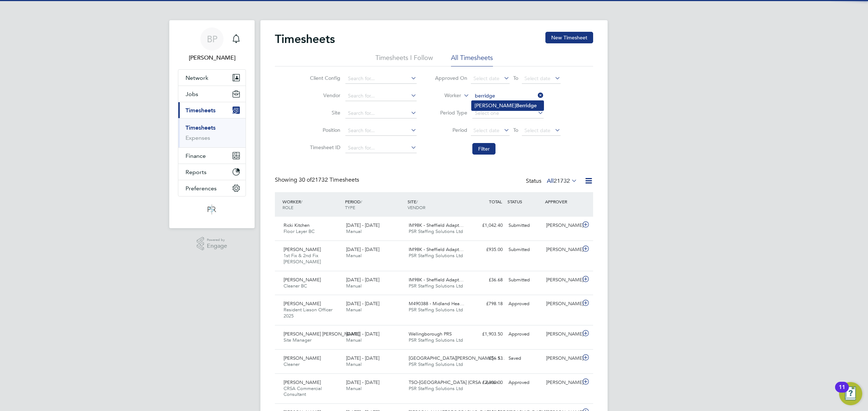  What do you see at coordinates (288, 207) in the screenshot?
I see `span: ROLE` at bounding box center [288, 207].